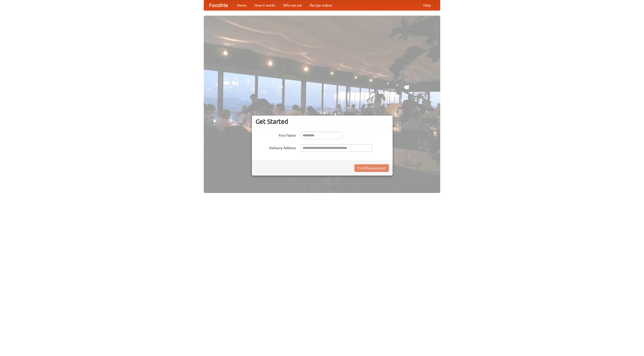 The width and height of the screenshot is (644, 356). Describe the element at coordinates (322, 122) in the screenshot. I see `h3: Get Started` at that location.